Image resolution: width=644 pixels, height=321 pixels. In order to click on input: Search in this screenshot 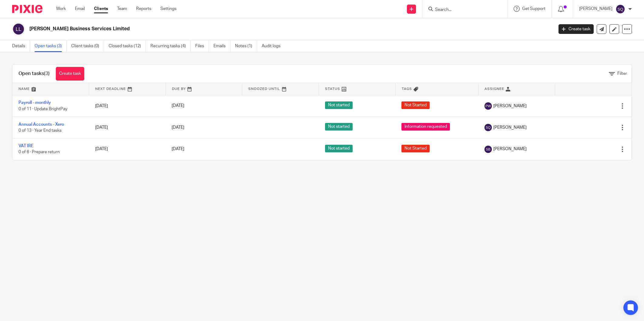, I will do `click(462, 10)`.